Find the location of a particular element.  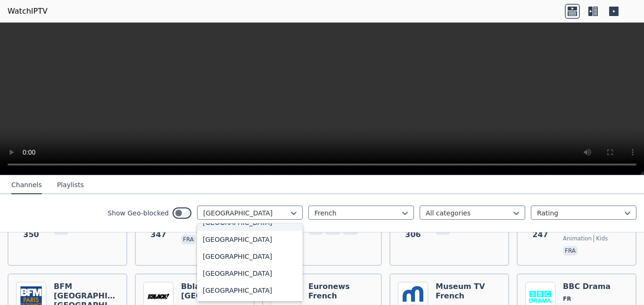

span: 247 is located at coordinates (540, 235).